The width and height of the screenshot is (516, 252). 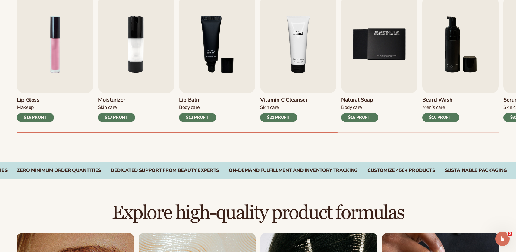 I want to click on h3: Lip Gloss, so click(x=35, y=100).